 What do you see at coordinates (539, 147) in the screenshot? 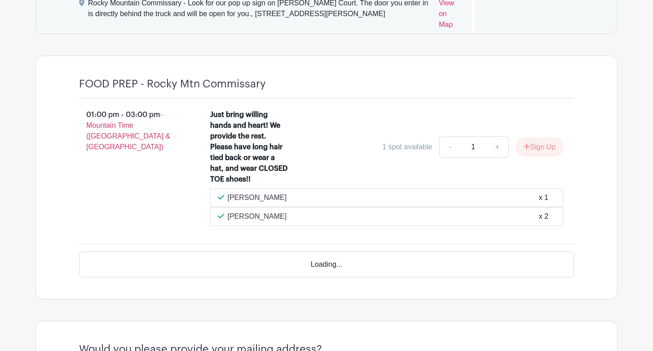
I see `button: Sign Up` at bounding box center [539, 147].